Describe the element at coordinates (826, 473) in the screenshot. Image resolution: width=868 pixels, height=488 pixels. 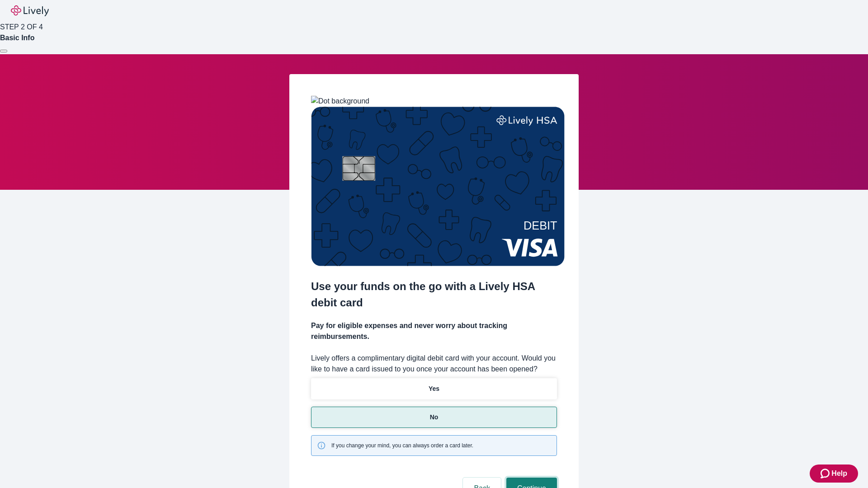
I see `svg: Zendesk support icon` at that location.